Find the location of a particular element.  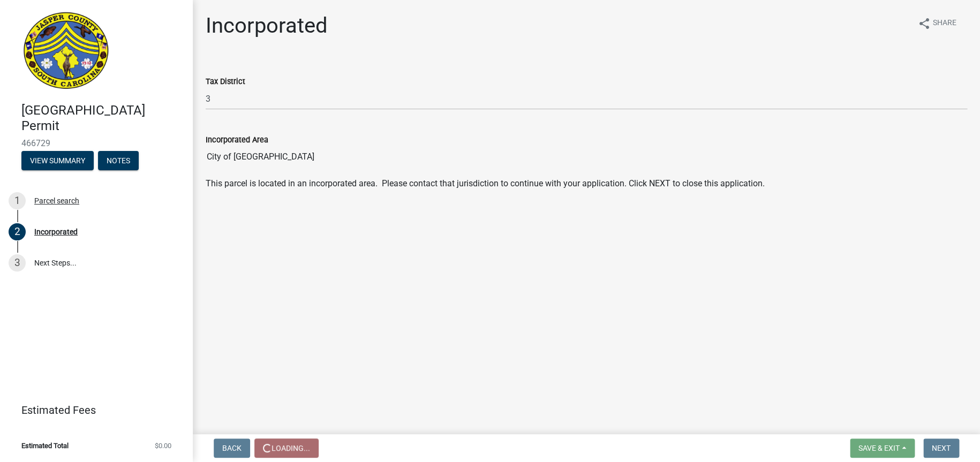

button: Back is located at coordinates (232, 448).